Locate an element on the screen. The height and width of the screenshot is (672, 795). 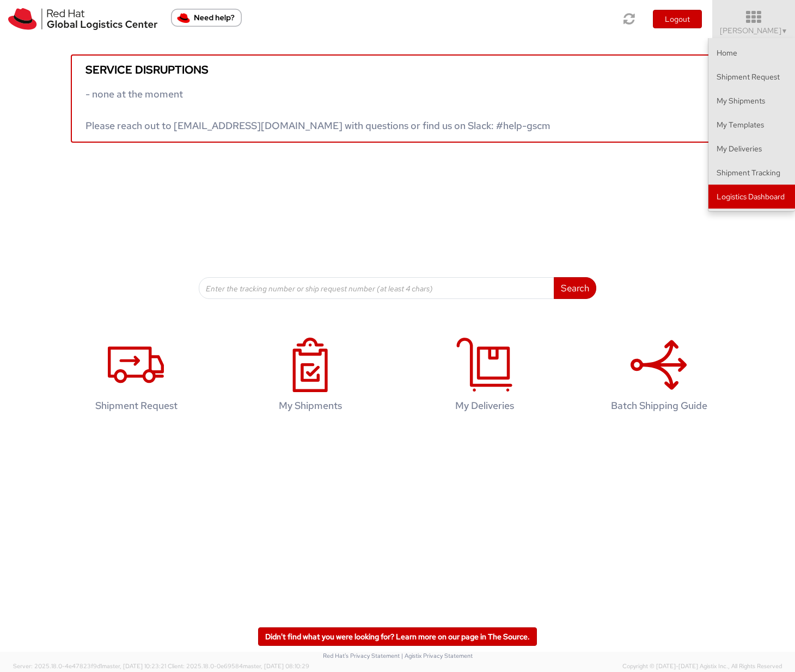
span: Client: 2025.18.0-0e69584 is located at coordinates (238, 666).